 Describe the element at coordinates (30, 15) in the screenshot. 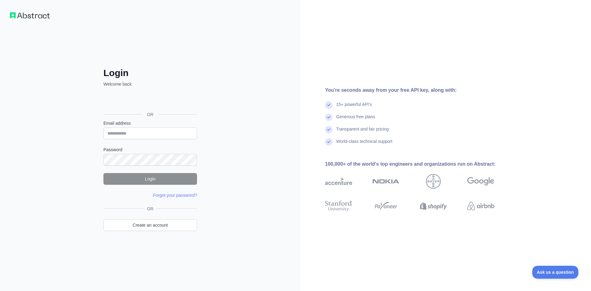

I see `img: Workflow` at that location.